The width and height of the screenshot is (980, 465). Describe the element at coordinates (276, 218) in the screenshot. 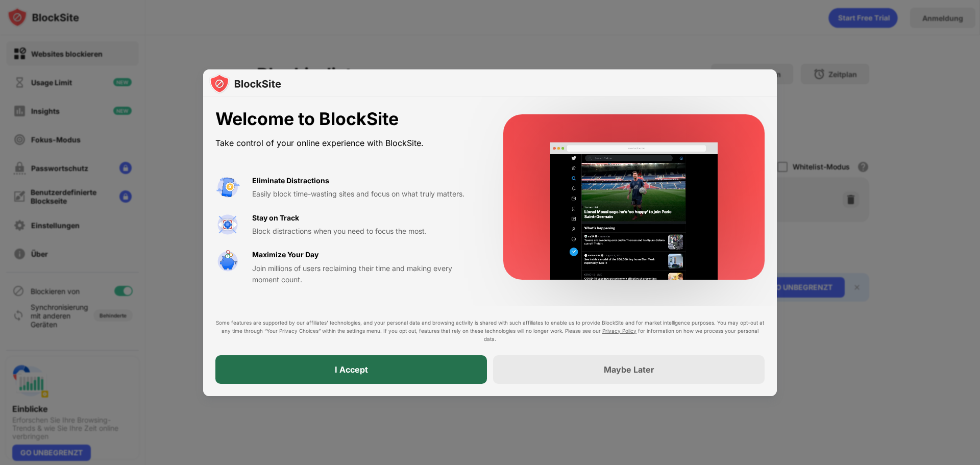

I see `div: Stay on Track` at that location.